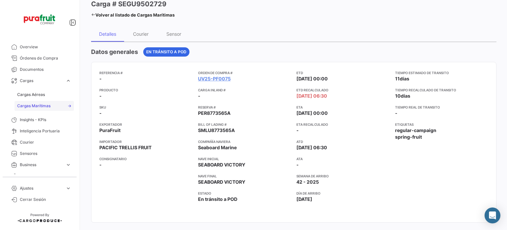  I want to click on span: spring-fruit, so click(409, 137).